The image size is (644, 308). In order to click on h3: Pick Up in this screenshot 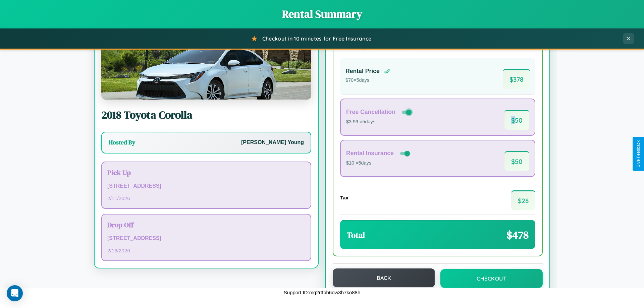, I will do `click(206, 173)`.